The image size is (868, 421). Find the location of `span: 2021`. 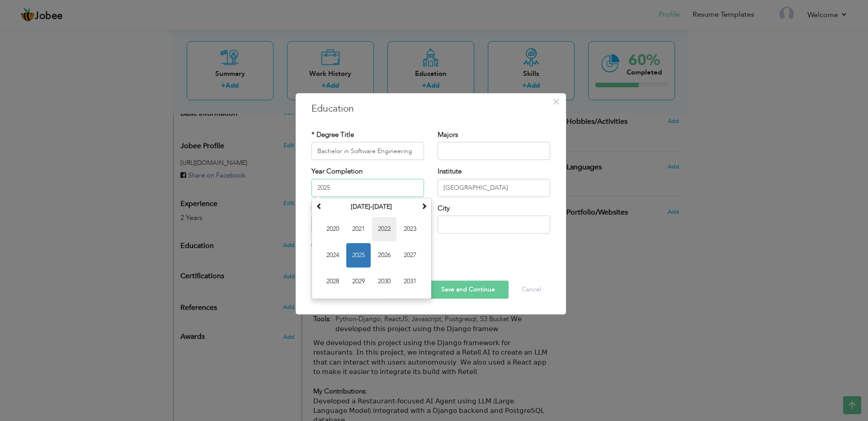

span: 2021 is located at coordinates (358, 229).